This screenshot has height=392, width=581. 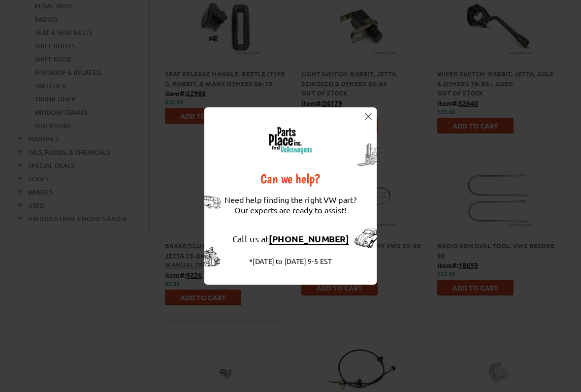 I want to click on img: close, so click(x=368, y=116).